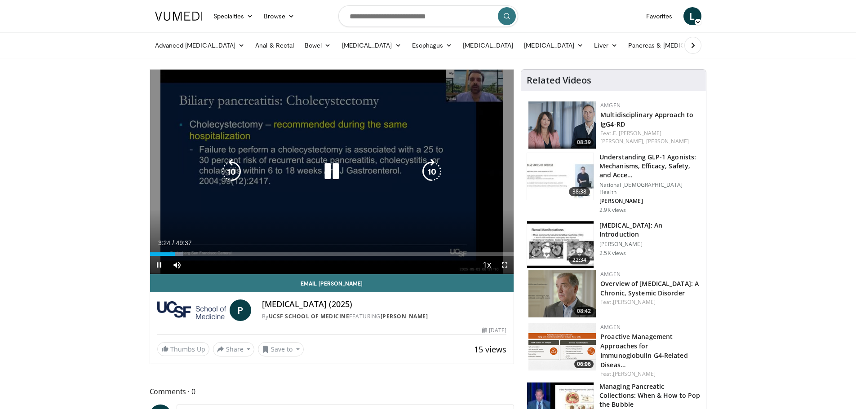 Image resolution: width=856 pixels, height=409 pixels. I want to click on a: Esophagus, so click(432, 45).